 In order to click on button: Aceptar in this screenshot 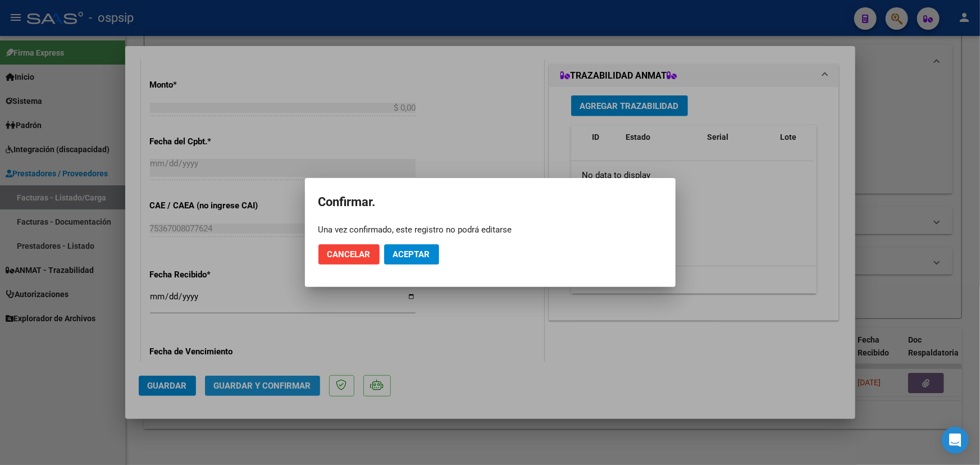, I will do `click(412, 255)`.